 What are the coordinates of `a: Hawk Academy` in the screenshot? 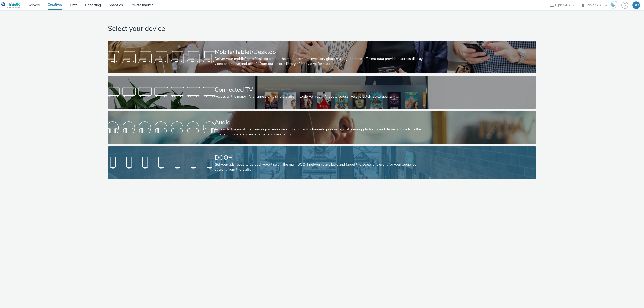 It's located at (614, 5).